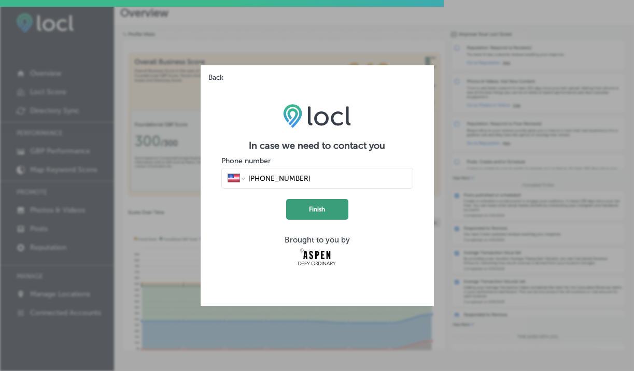  What do you see at coordinates (317, 257) in the screenshot?
I see `img: Aspen` at bounding box center [317, 257].